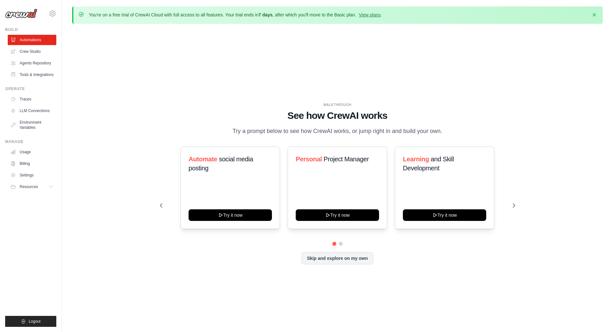 This screenshot has width=613, height=332. Describe the element at coordinates (597, 316) in the screenshot. I see `div: Chat Widget` at that location.